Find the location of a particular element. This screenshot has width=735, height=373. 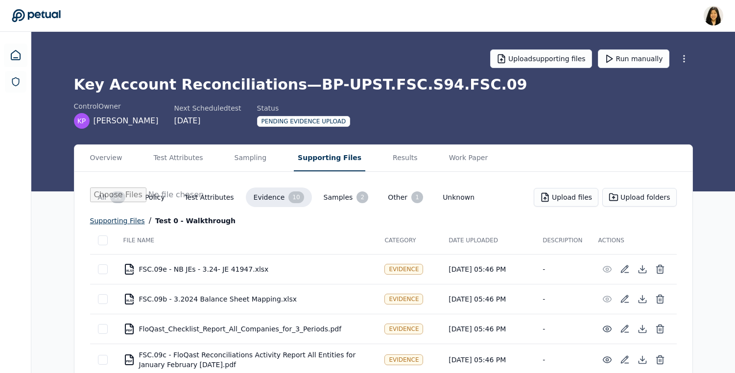

div: FloQast_Checklist_Report_All_Companies_for_3_Periods.pdf is located at coordinates (246, 329).